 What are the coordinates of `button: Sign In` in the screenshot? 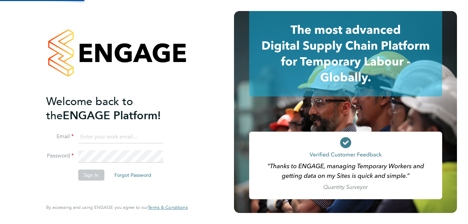 It's located at (91, 175).